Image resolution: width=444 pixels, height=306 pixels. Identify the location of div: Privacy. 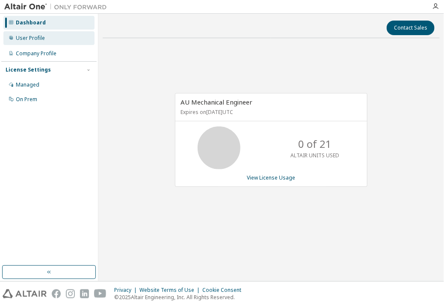
(127, 290).